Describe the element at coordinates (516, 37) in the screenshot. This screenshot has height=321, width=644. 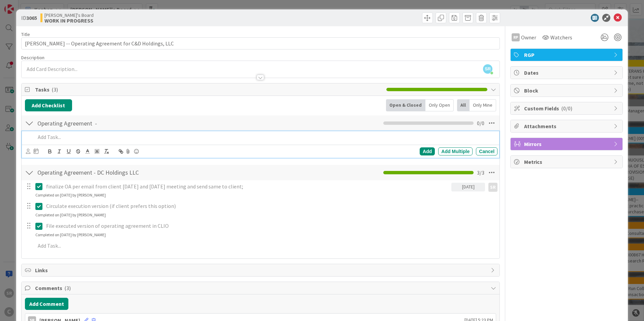
I see `div: RP` at that location.